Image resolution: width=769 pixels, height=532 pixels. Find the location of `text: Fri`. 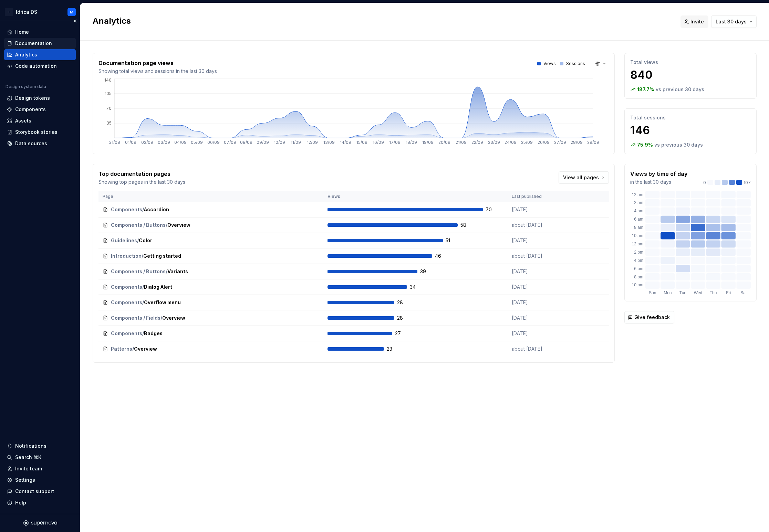

text: Fri is located at coordinates (728, 293).